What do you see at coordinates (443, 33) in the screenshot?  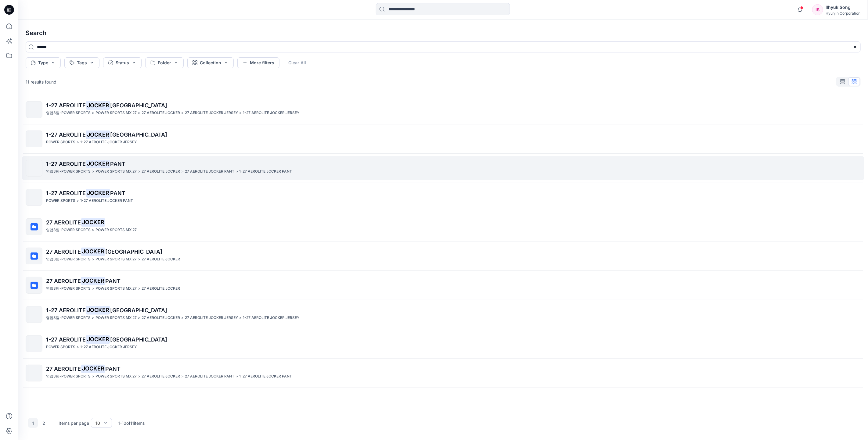 I see `h4: Search` at bounding box center [443, 33].